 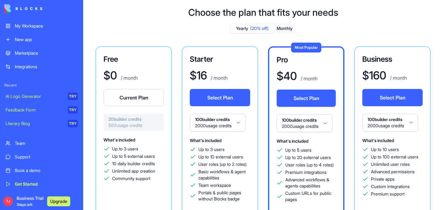 What do you see at coordinates (46, 170) in the screenshot?
I see `div: Book a demo` at bounding box center [46, 170].